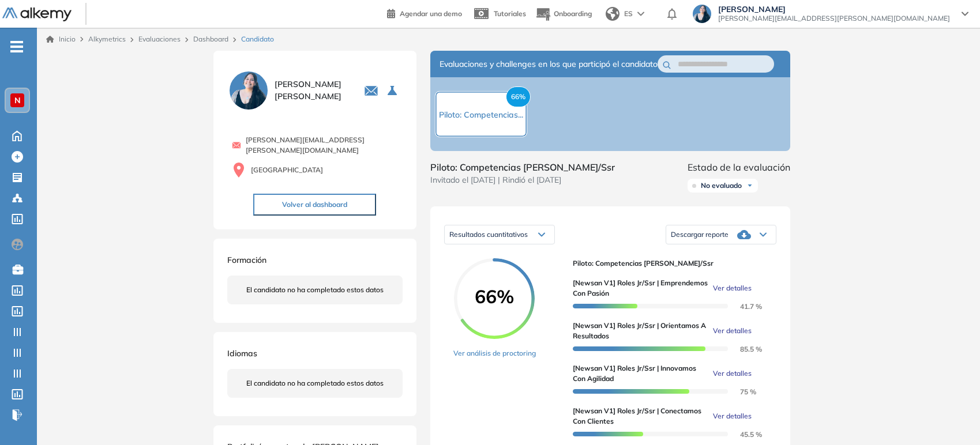  Describe the element at coordinates (159, 39) in the screenshot. I see `a: Evaluaciones` at that location.